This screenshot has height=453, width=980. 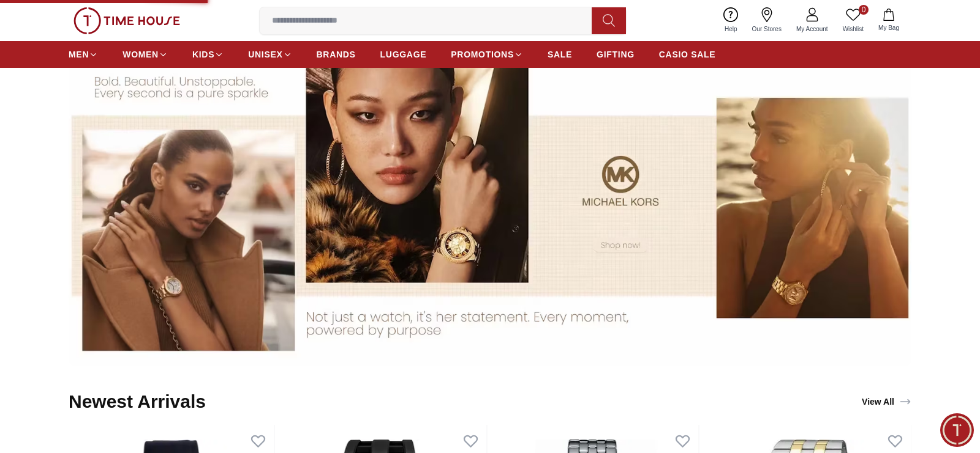 I want to click on a: PROMOTIONS, so click(x=487, y=54).